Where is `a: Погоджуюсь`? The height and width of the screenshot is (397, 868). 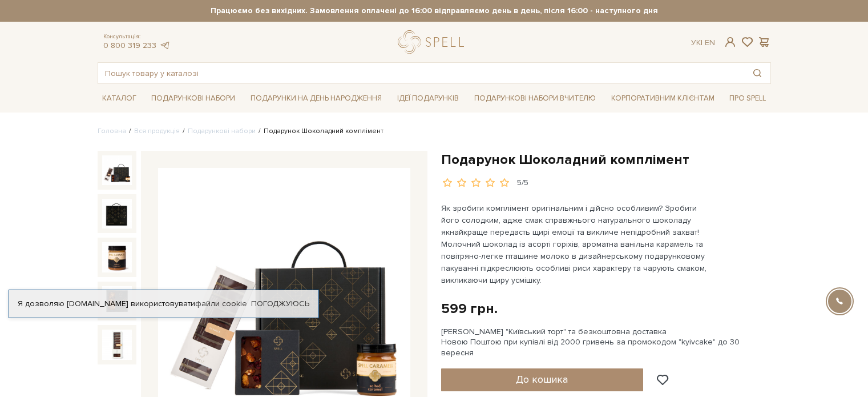 a: Погоджуюсь is located at coordinates (280, 304).